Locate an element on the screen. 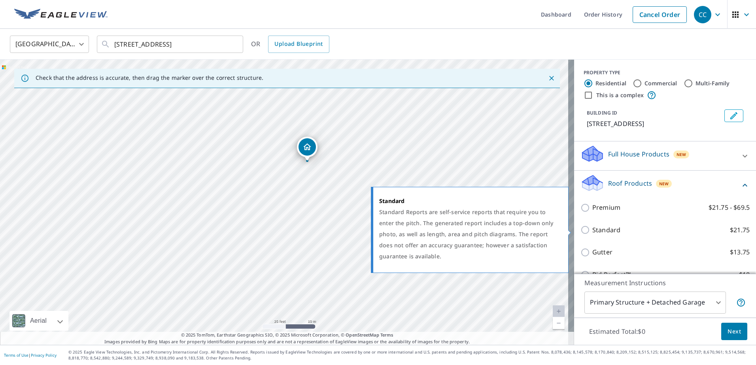 Image resolution: width=756 pixels, height=365 pixels. p: Estimated Total: $0 is located at coordinates (617, 332).